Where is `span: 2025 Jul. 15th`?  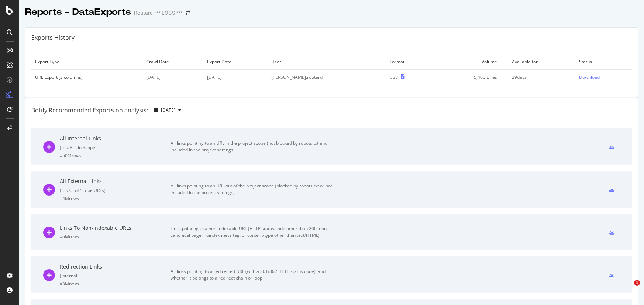
span: 2025 Jul. 15th is located at coordinates (168, 110).